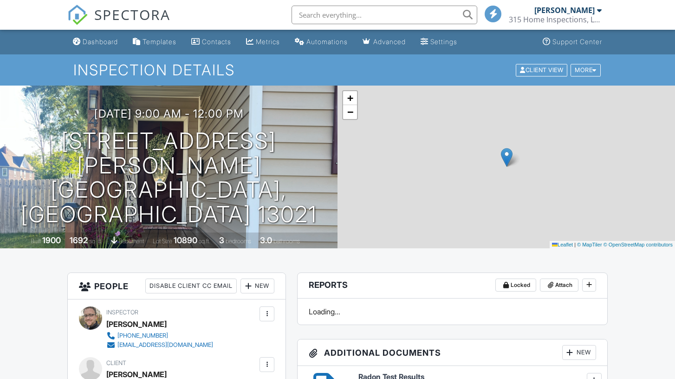 This screenshot has width=675, height=379. I want to click on input: Search everything..., so click(385, 15).